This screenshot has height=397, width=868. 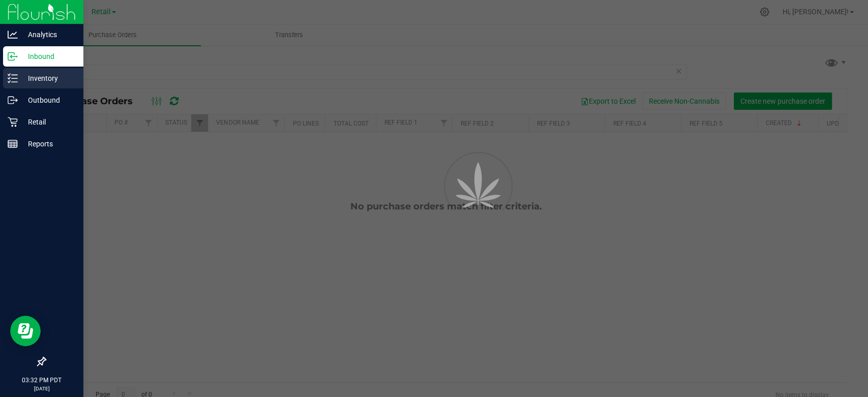 What do you see at coordinates (13, 143) in the screenshot?
I see `inline-svg: Reports` at bounding box center [13, 143].